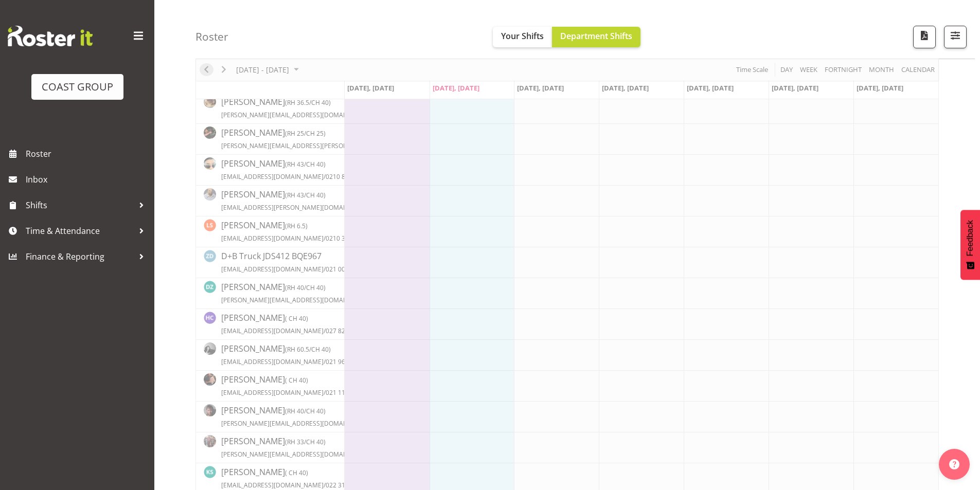 Image resolution: width=980 pixels, height=490 pixels. Describe the element at coordinates (522, 37) in the screenshot. I see `button: Your Shifts` at that location.